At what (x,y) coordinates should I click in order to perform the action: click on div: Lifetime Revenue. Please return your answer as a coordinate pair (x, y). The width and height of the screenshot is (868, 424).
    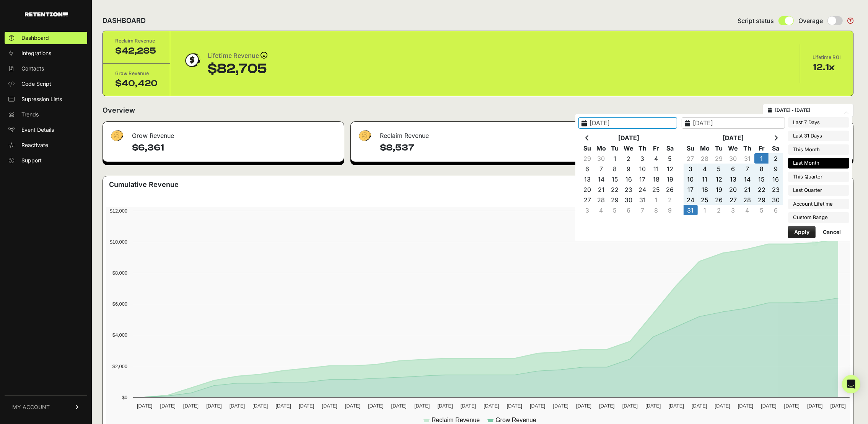
    Looking at the image, I should click on (238, 56).